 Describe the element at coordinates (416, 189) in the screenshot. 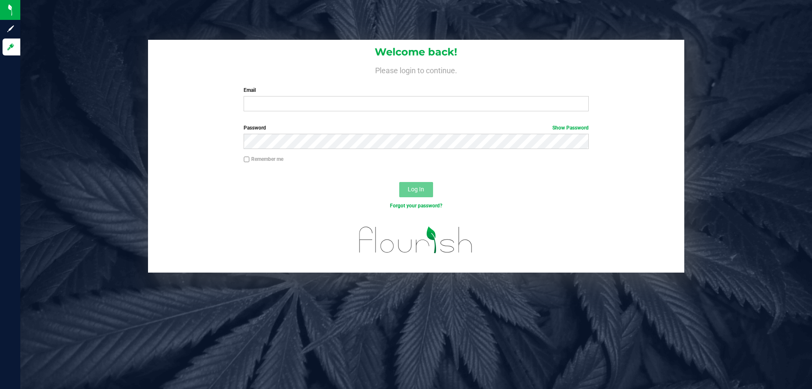

I see `button: Log In` at that location.